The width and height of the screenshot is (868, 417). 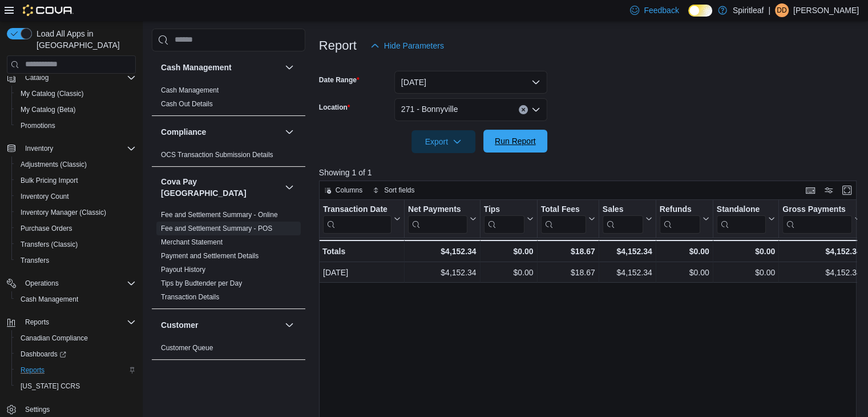 I want to click on span: DD, so click(x=781, y=10).